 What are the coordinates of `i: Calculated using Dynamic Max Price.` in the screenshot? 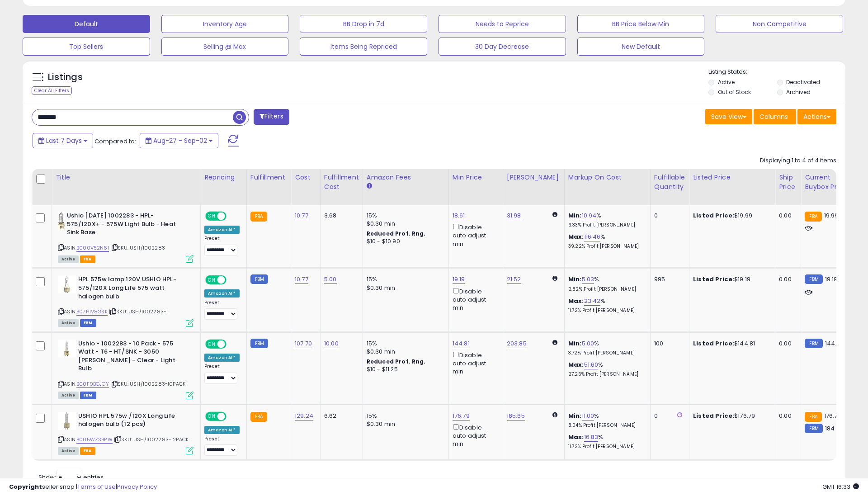 It's located at (555, 278).